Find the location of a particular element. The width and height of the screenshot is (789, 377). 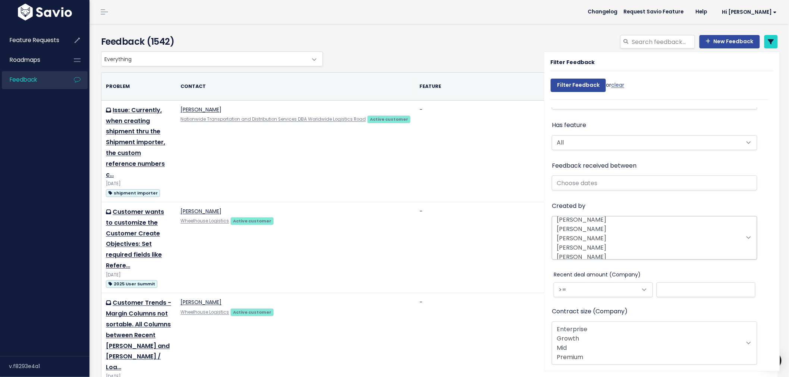

label: Has feature is located at coordinates (569, 125).